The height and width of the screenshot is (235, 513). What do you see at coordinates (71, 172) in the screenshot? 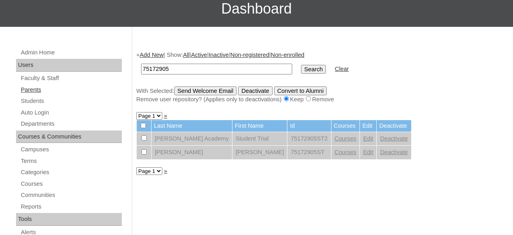
I see `a: Categories` at bounding box center [71, 172].